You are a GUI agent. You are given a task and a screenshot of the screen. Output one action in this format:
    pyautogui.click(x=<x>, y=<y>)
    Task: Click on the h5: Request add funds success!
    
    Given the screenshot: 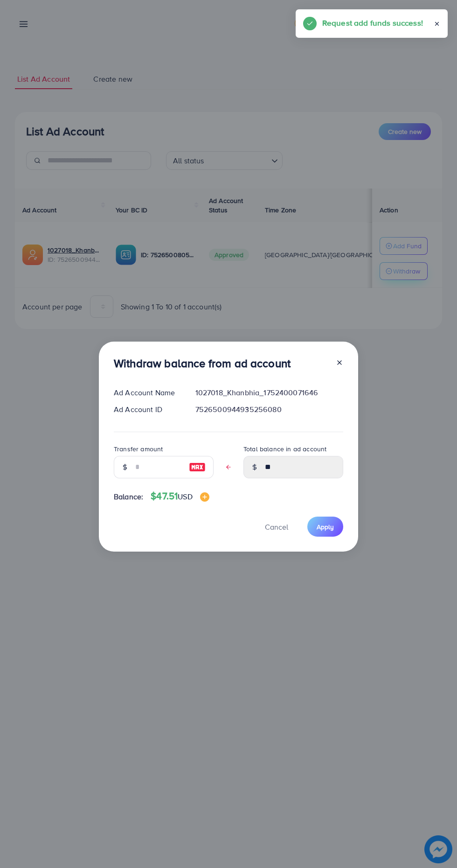 What is the action you would take?
    pyautogui.click(x=373, y=23)
    